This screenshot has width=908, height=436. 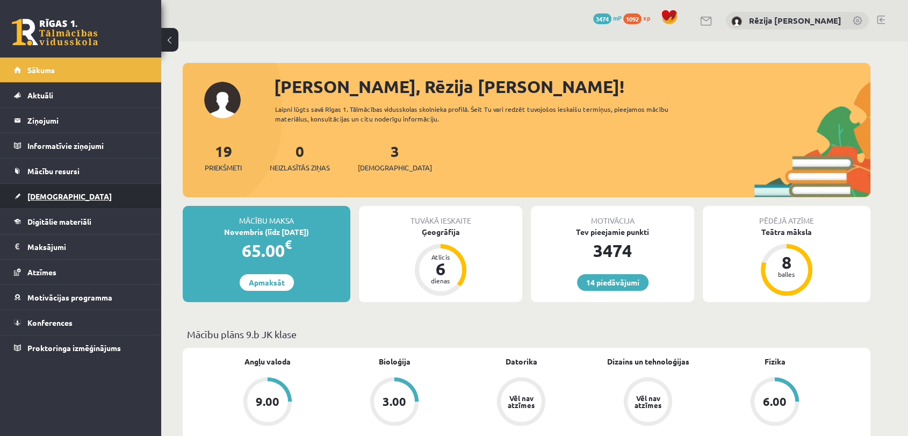 I want to click on a: 19Priekšmeti, so click(x=223, y=157).